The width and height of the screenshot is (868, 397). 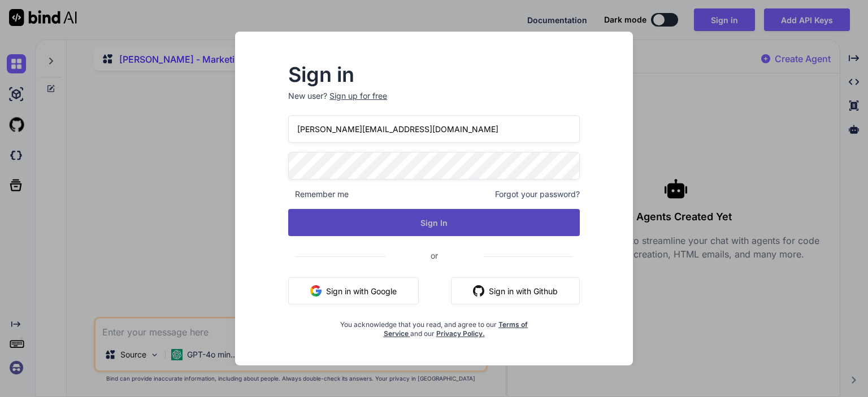 I want to click on button: Sign In, so click(x=434, y=223).